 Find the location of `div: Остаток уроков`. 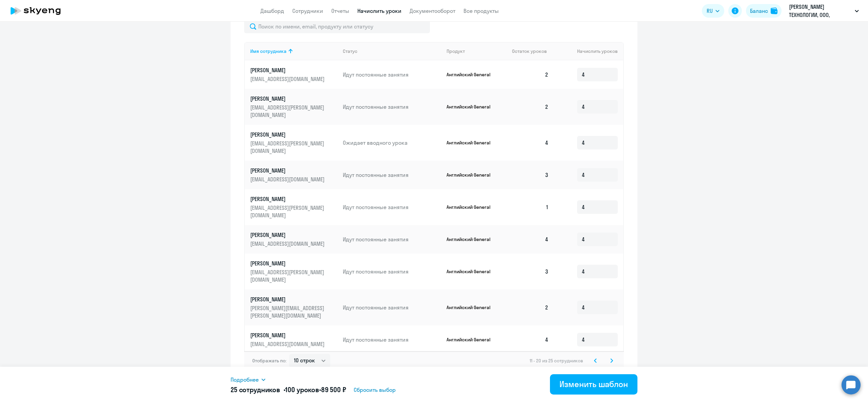

div: Остаток уроков is located at coordinates (533, 51).